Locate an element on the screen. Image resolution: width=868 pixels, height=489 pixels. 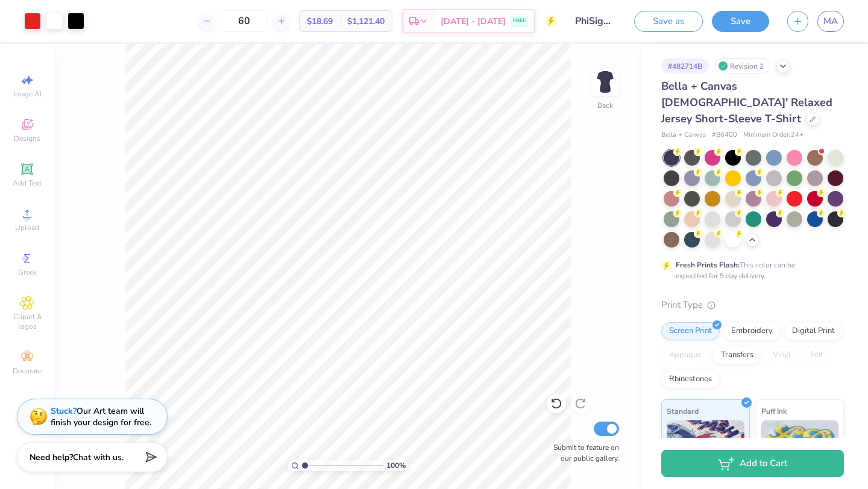
img: Puff Ink is located at coordinates (799, 451).